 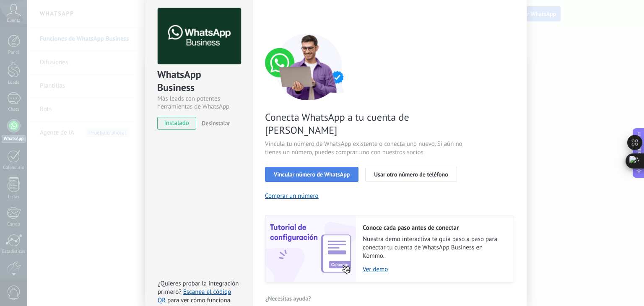 I want to click on button: Comprar un número, so click(x=292, y=196).